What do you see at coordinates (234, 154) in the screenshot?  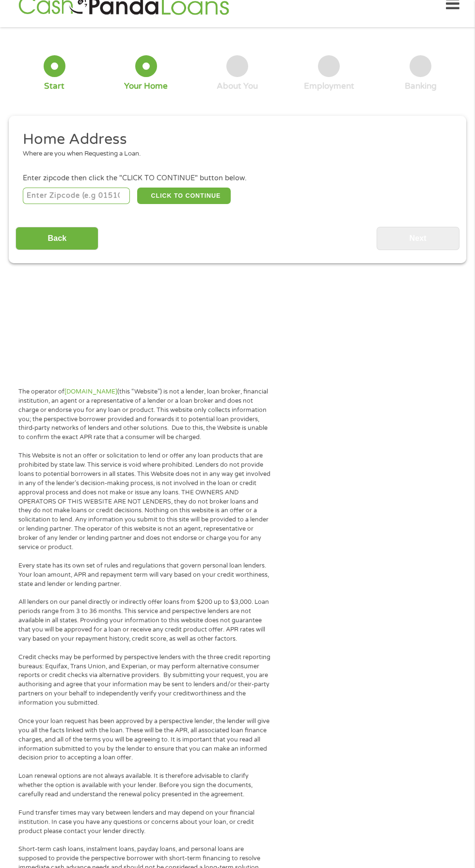 I see `div: Where are you when Requesting a Loan.` at bounding box center [234, 154].